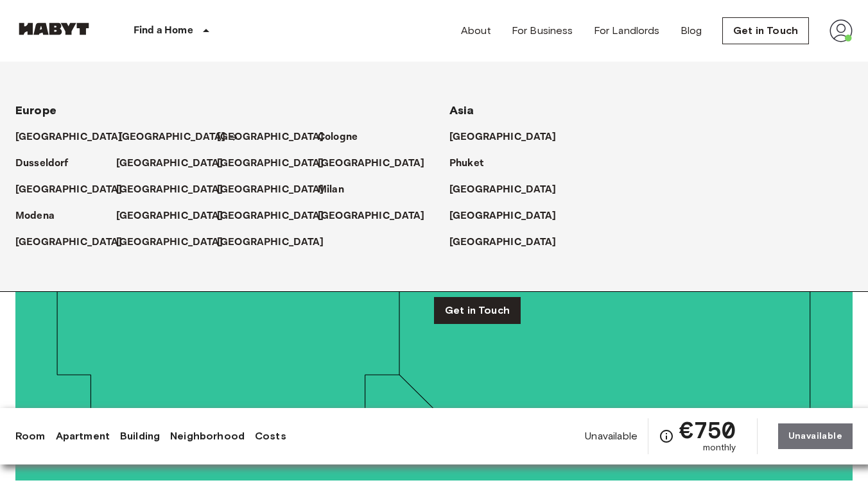 Image resolution: width=868 pixels, height=485 pixels. I want to click on a: Building, so click(140, 437).